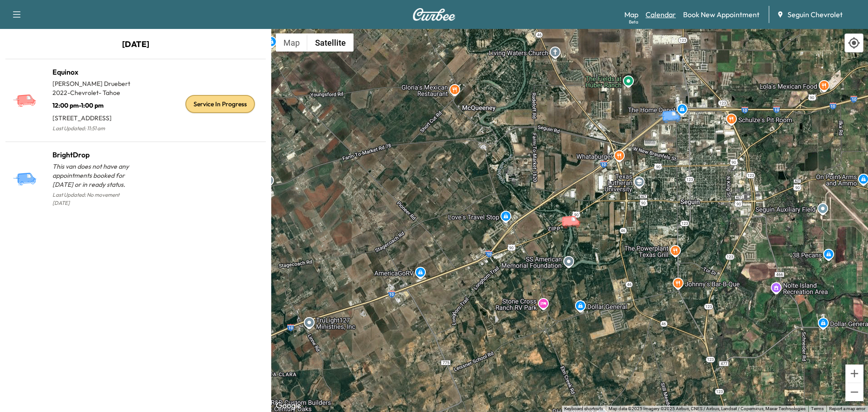  What do you see at coordinates (94, 104) in the screenshot?
I see `p: 12:00 pm - 1:00 pm` at bounding box center [94, 104].